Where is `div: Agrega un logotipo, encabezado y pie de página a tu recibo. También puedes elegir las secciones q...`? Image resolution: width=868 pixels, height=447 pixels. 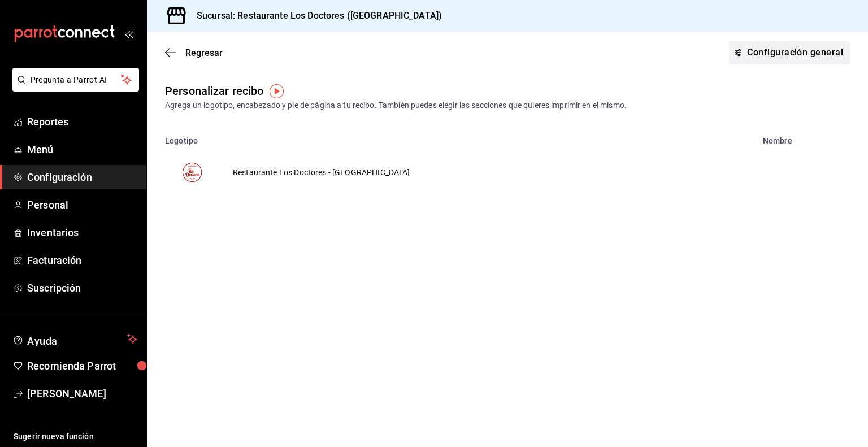 div: Agrega un logotipo, encabezado y pie de página a tu recibo. También puedes elegir las secciones q... is located at coordinates (508, 105).